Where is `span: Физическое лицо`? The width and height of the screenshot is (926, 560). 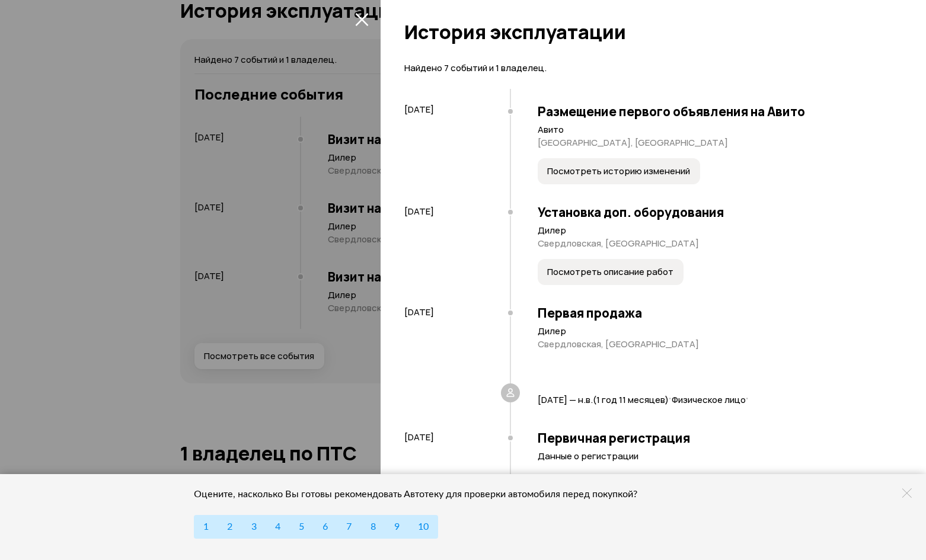
span: Физическое лицо is located at coordinates (709, 400).